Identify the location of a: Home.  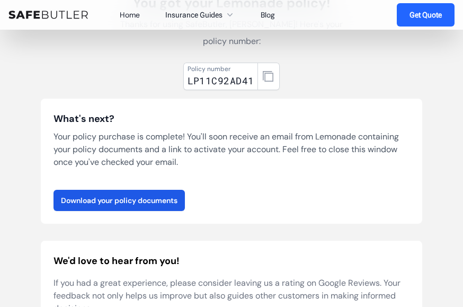
(130, 15).